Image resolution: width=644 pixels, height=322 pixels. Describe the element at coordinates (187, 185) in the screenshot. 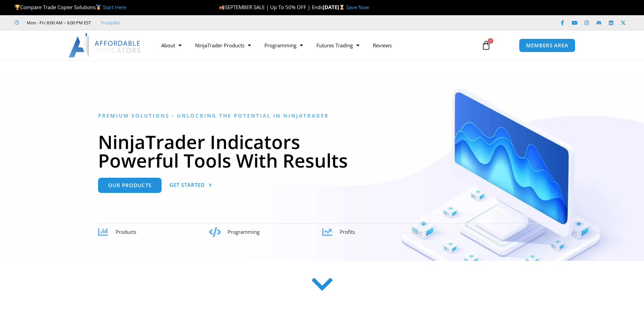

I see `span: Get Started` at that location.